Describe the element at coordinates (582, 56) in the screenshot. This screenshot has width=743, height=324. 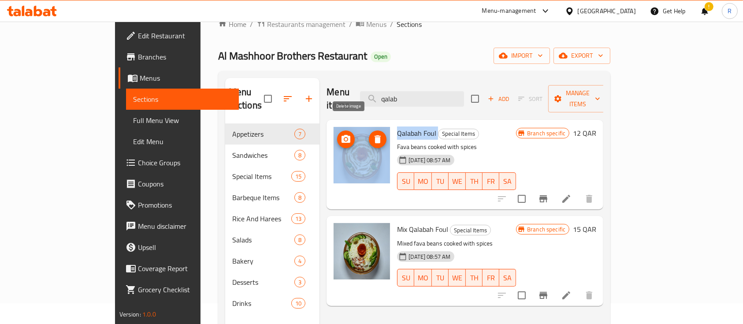
I see `button: export` at that location.